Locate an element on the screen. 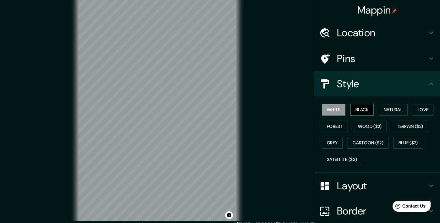 The width and height of the screenshot is (440, 223). h4: Style is located at coordinates (382, 84).